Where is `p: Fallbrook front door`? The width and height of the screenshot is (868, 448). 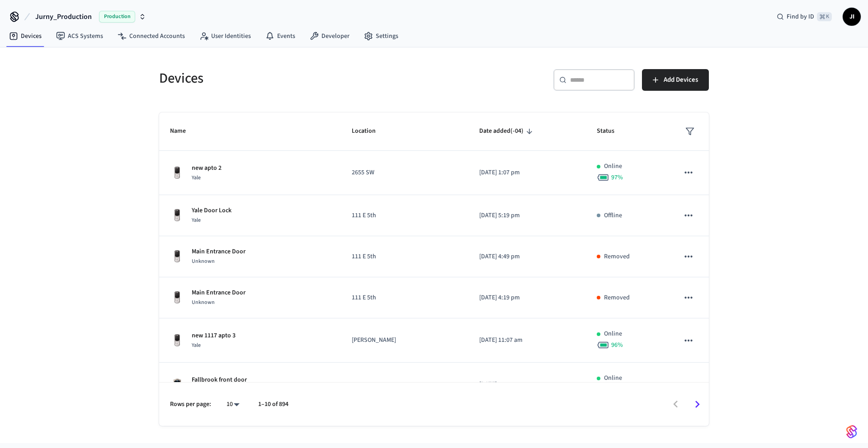
p: Fallbrook front door is located at coordinates (219, 380).